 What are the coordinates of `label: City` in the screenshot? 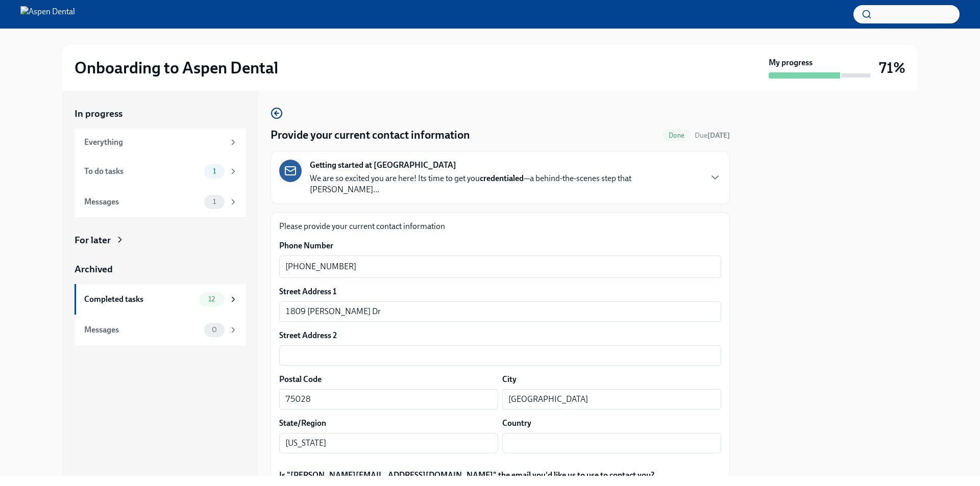 It's located at (509, 380).